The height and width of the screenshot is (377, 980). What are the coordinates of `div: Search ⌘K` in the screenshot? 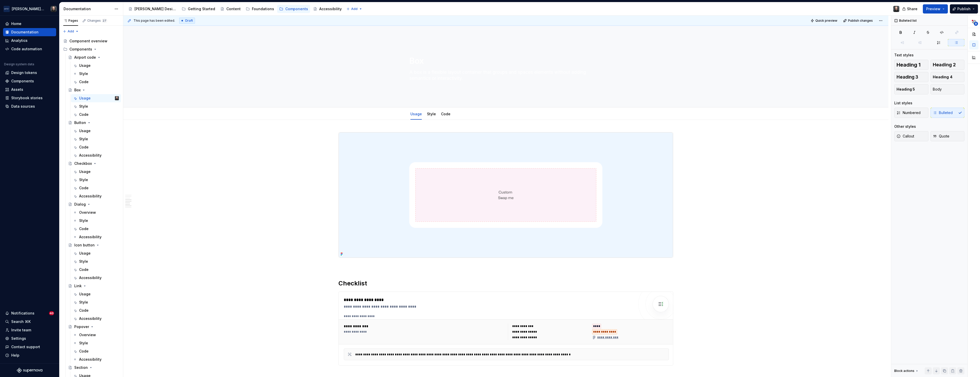 It's located at (21, 322).